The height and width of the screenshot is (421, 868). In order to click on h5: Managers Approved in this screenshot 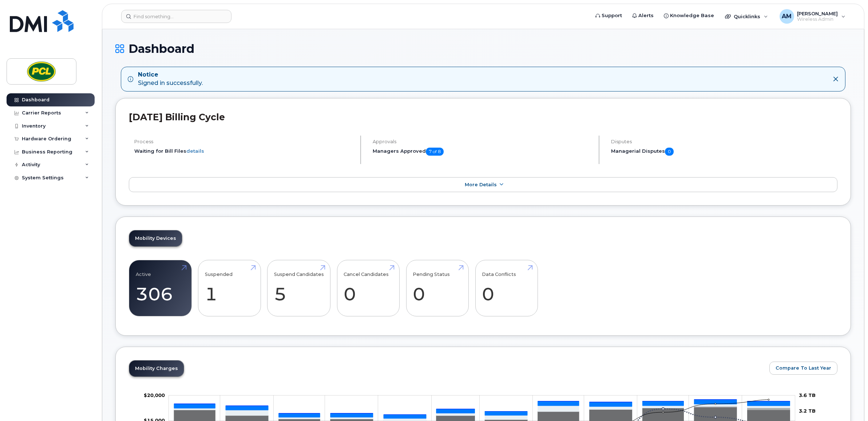, I will do `click(482, 151)`.